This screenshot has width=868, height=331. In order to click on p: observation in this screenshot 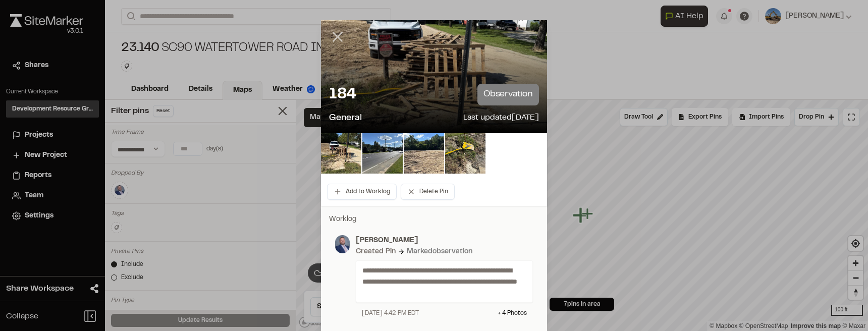, I will do `click(508, 94)`.